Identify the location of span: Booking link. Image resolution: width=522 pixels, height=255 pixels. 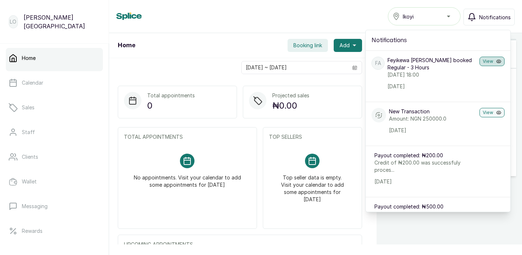
(308, 45).